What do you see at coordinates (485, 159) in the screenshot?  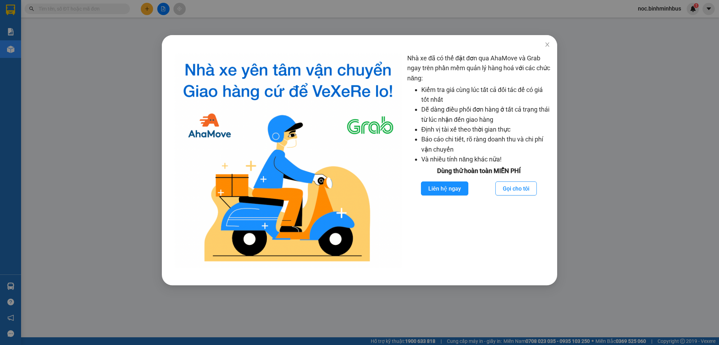 I see `li: Và nhiều tính năng khác nữa!` at bounding box center [485, 159].